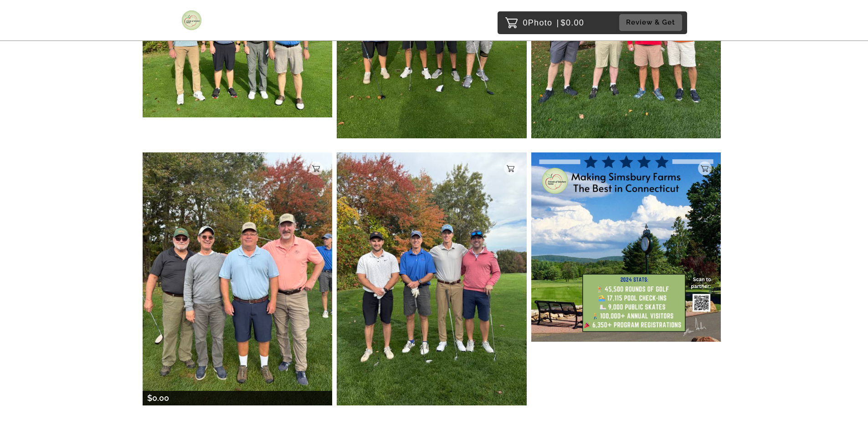 The height and width of the screenshot is (430, 868). Describe the element at coordinates (553, 23) in the screenshot. I see `p: 0 $0.00` at that location.